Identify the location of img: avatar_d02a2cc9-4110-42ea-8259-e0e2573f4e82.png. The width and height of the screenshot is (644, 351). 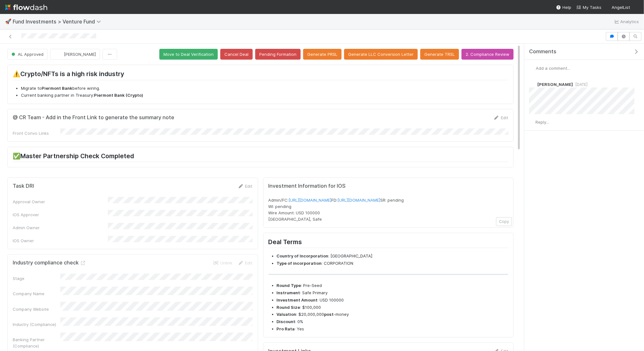
(532, 84).